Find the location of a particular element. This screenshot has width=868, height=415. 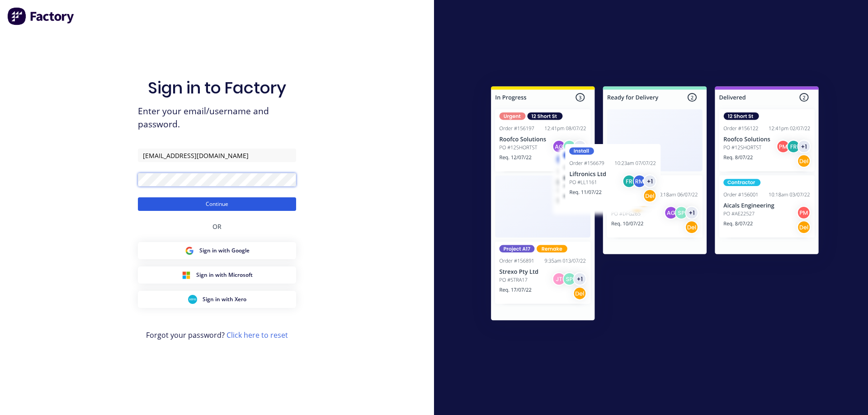

button: Xero Sign inSign in with Xero is located at coordinates (217, 299).